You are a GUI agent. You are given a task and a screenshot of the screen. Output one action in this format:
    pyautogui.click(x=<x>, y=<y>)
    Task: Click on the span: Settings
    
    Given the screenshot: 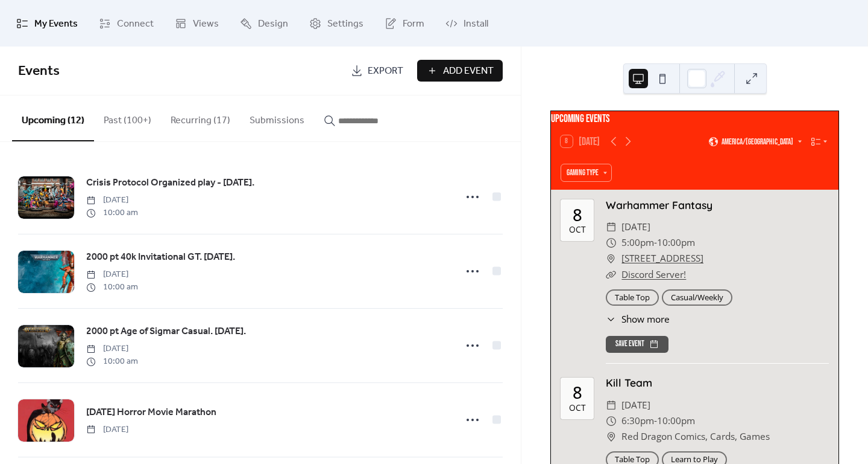 What is the action you would take?
    pyautogui.click(x=345, y=23)
    